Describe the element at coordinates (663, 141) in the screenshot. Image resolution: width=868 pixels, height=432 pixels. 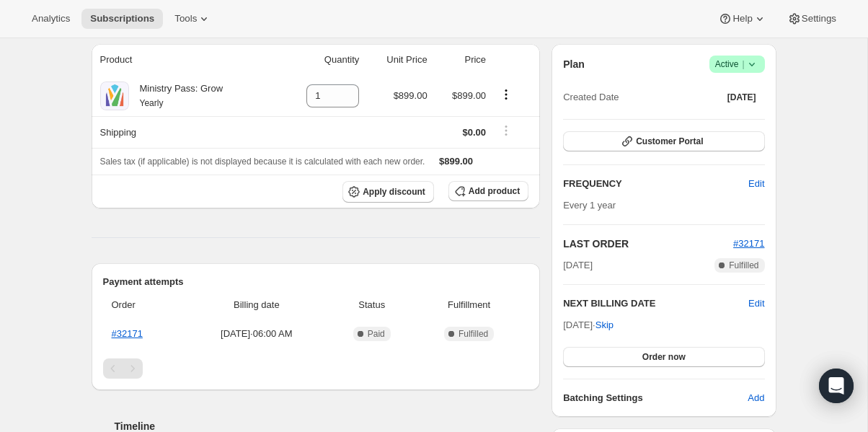
I see `button: Customer Portal` at that location.